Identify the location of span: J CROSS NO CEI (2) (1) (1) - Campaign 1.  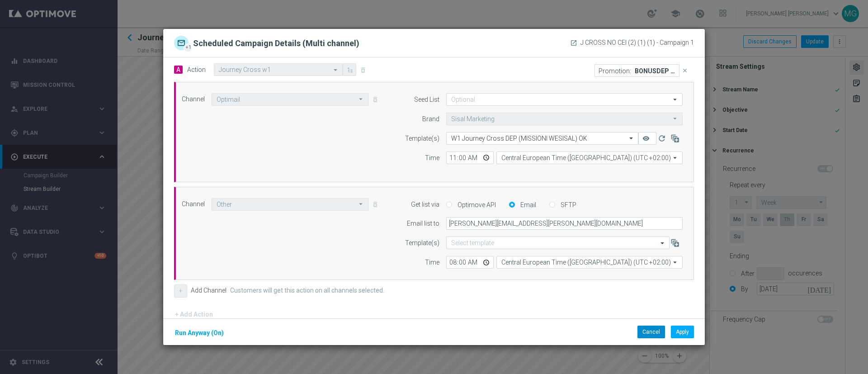
(637, 42).